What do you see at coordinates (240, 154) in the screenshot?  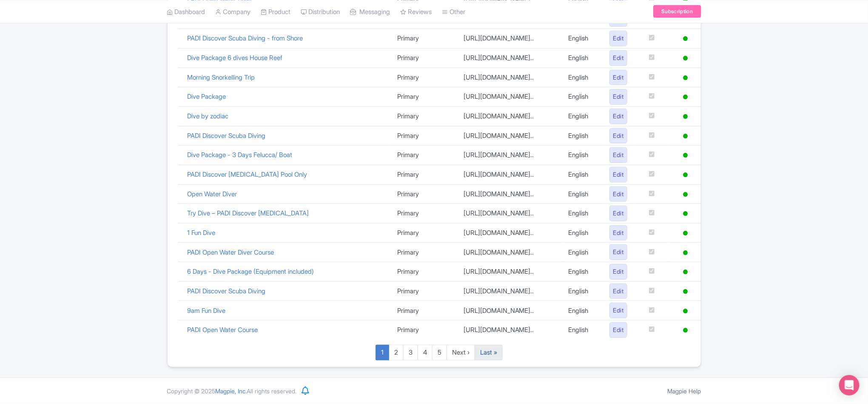 I see `a: Dive Package - 3 Days Felucca/ Boat` at bounding box center [240, 154].